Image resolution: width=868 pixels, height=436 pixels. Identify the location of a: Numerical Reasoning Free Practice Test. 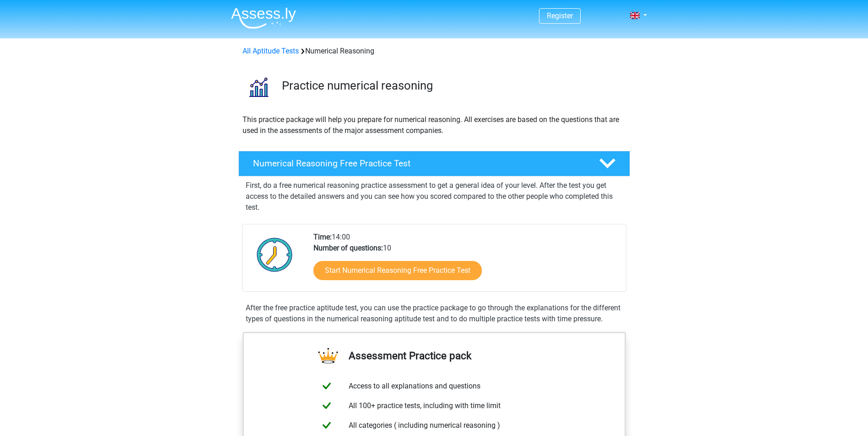
(434, 164).